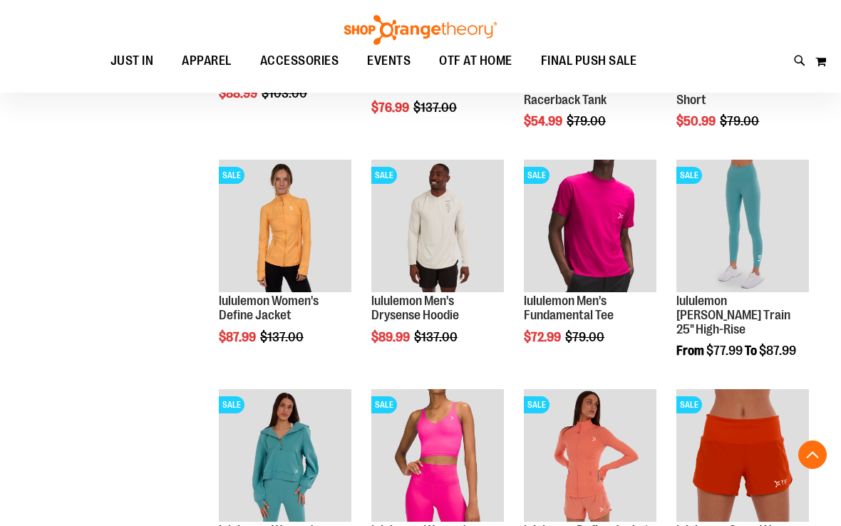  What do you see at coordinates (391, 337) in the screenshot?
I see `span: $89.99` at bounding box center [391, 337].